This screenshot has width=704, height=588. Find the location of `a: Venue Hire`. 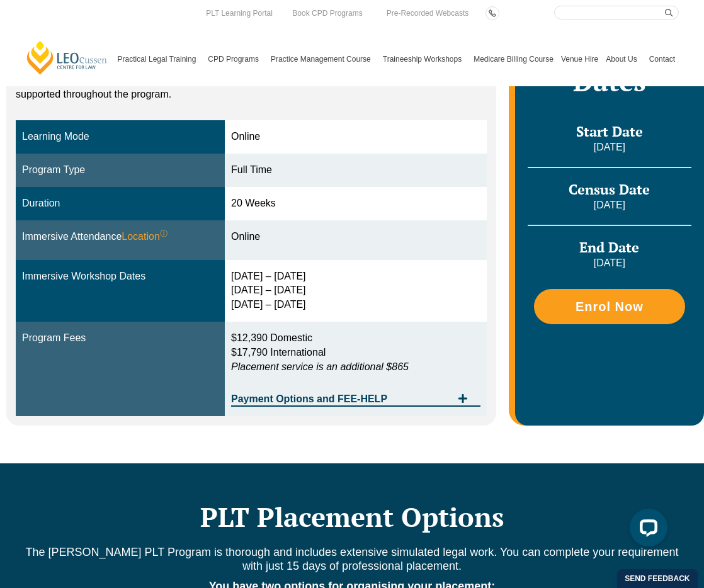

a: Venue Hire is located at coordinates (580, 59).